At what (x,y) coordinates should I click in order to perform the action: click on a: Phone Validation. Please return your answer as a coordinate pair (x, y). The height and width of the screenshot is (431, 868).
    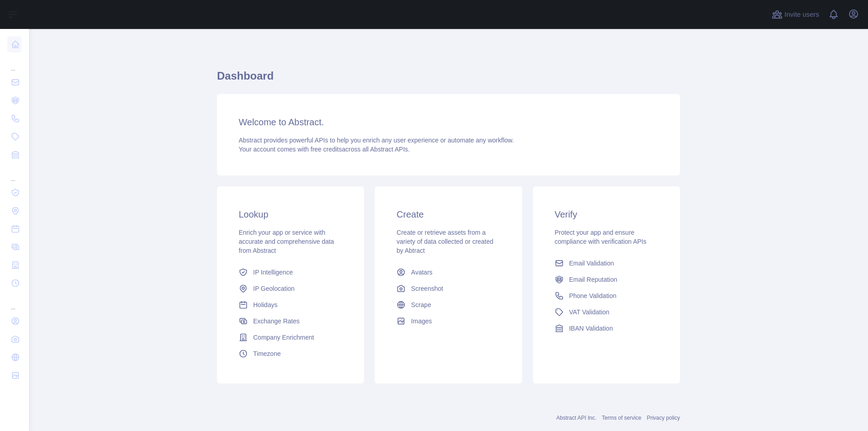
    Looking at the image, I should click on (606, 296).